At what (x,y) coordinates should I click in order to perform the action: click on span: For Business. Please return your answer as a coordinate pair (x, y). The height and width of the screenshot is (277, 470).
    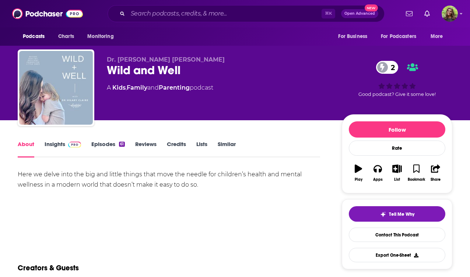
    Looking at the image, I should click on (352, 36).